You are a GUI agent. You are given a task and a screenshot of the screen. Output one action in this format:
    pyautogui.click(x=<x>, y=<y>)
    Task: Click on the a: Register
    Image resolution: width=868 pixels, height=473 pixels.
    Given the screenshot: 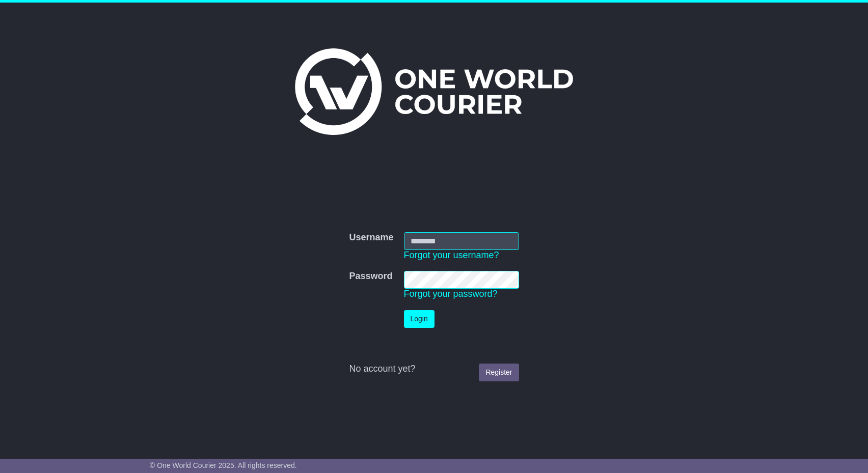 What is the action you would take?
    pyautogui.click(x=498, y=372)
    